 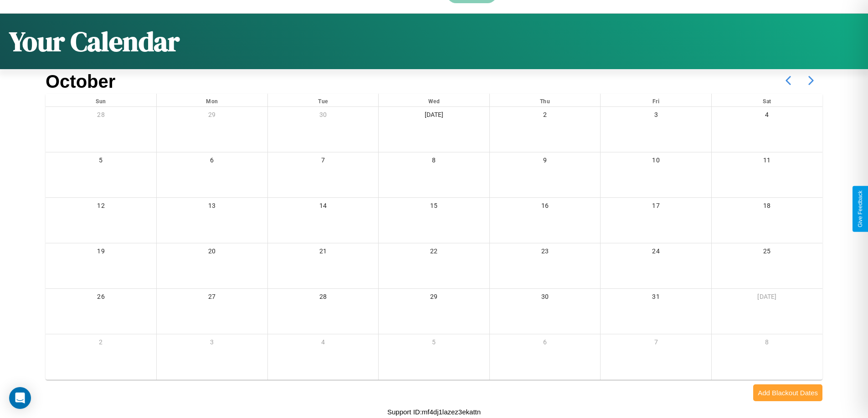 I want to click on div: 24, so click(x=656, y=252).